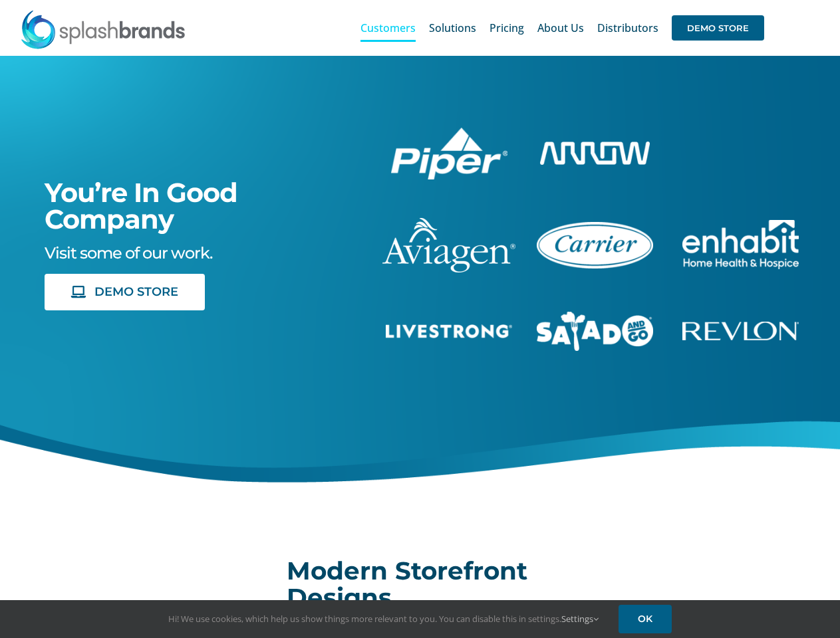  What do you see at coordinates (449, 245) in the screenshot?
I see `img: aviagen-1C` at bounding box center [449, 245].